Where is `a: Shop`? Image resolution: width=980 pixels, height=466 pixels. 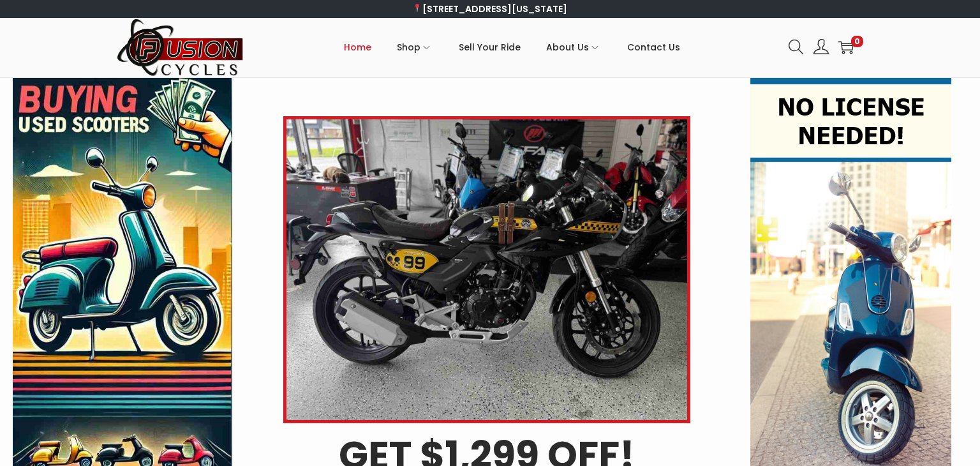
a: Shop is located at coordinates (414, 48).